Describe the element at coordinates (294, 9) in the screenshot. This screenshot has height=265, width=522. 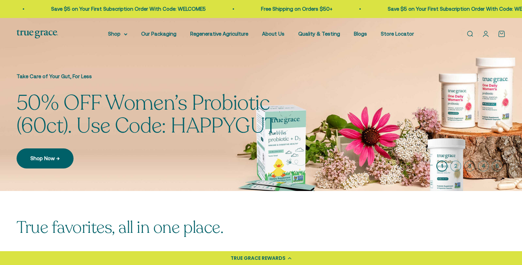
I see `a: Free Shipping on Orders $50+` at that location.